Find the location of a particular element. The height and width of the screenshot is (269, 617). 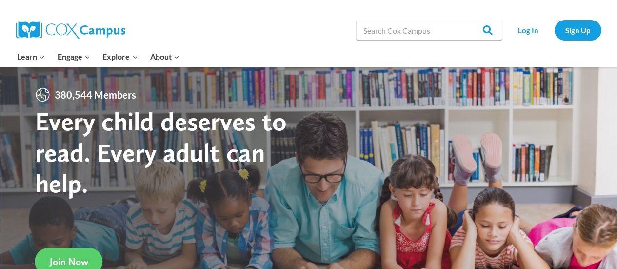

nav: Primary Navigation is located at coordinates (99, 57).